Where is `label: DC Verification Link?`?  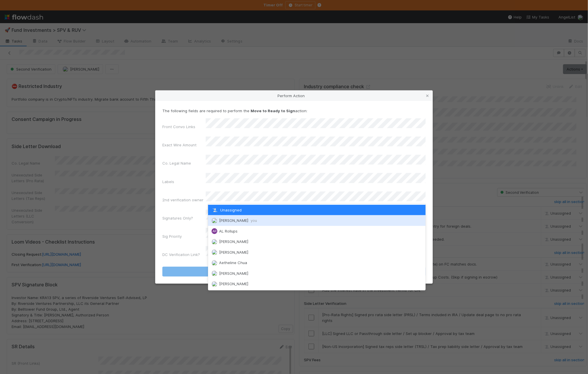 label: DC Verification Link? is located at coordinates (181, 254).